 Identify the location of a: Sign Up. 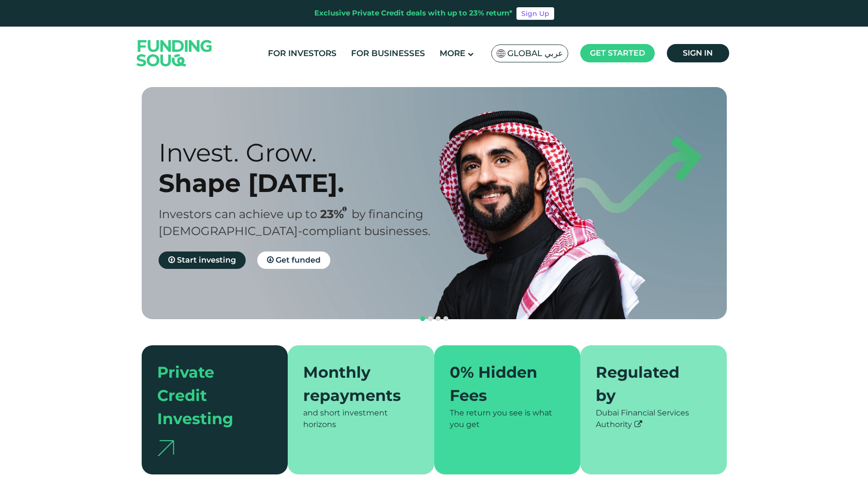
(535, 13).